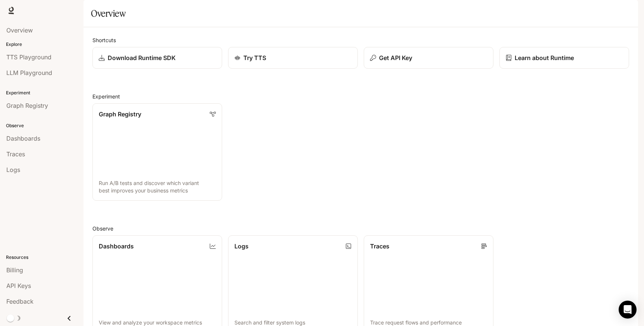  What do you see at coordinates (380, 246) in the screenshot?
I see `p: Traces` at bounding box center [380, 246].